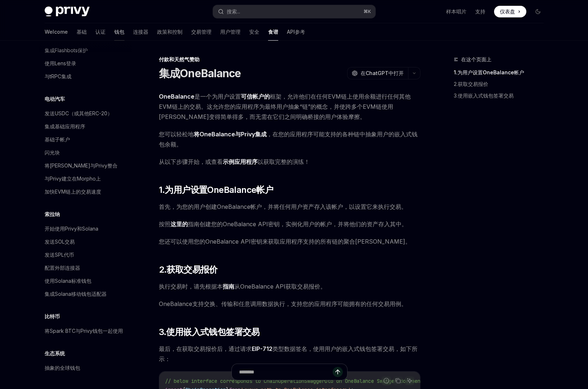 This screenshot has height=389, width=588. I want to click on a: 认证, so click(100, 32).